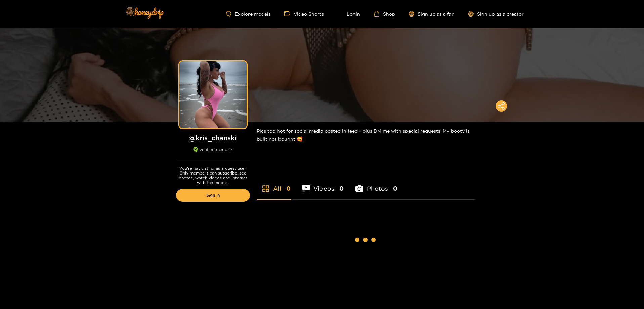 This screenshot has width=644, height=309. What do you see at coordinates (213, 195) in the screenshot?
I see `a: Sign in` at bounding box center [213, 195].